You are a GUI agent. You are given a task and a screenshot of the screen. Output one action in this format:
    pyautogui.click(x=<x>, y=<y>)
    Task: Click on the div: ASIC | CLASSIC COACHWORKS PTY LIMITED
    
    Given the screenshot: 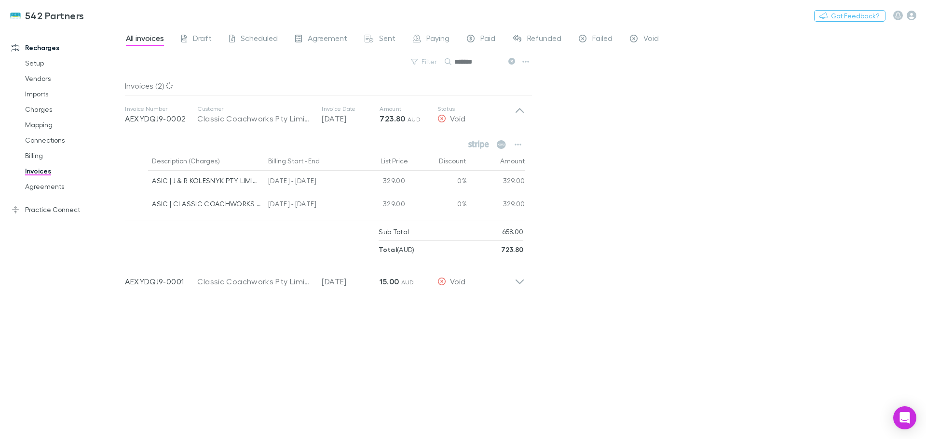 What is the action you would take?
    pyautogui.click(x=206, y=204)
    